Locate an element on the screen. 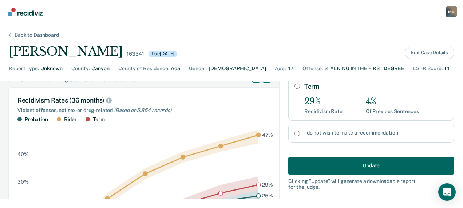  button: Edit Case Details is located at coordinates (430, 53).